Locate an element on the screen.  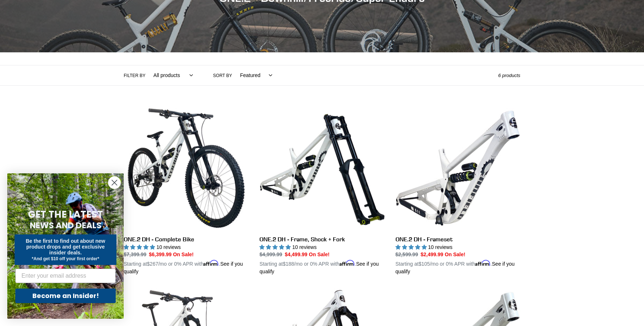
button: Become an Insider! is located at coordinates (66, 296).